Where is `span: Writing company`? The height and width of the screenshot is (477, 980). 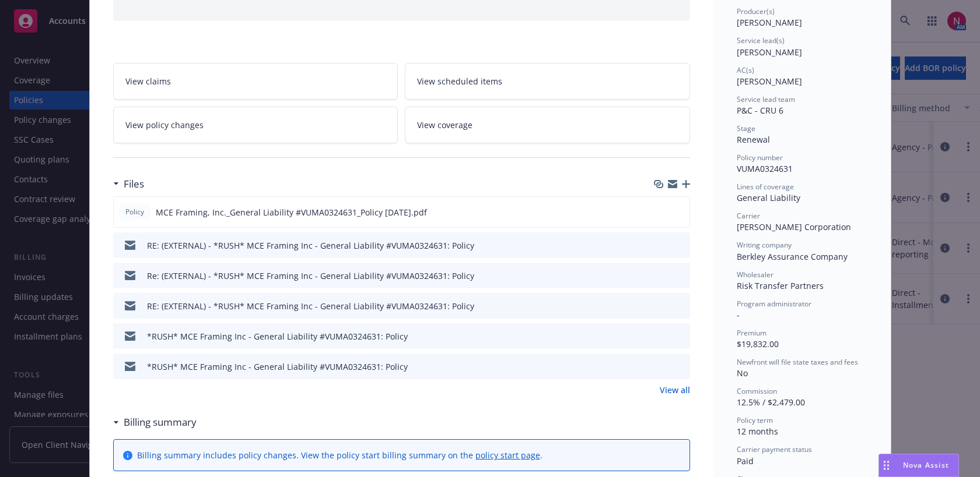
span: Writing company is located at coordinates (764, 245).